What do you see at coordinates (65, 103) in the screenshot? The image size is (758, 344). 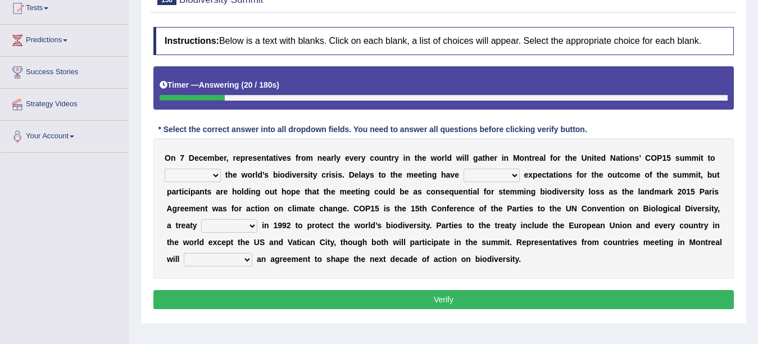 I see `a: Strategy Videos` at bounding box center [65, 103].